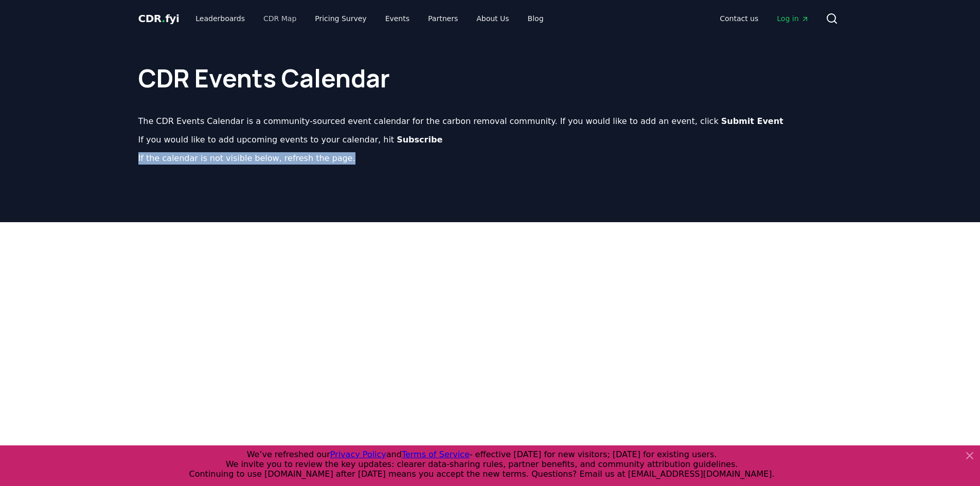  I want to click on b: Subscribe, so click(419, 139).